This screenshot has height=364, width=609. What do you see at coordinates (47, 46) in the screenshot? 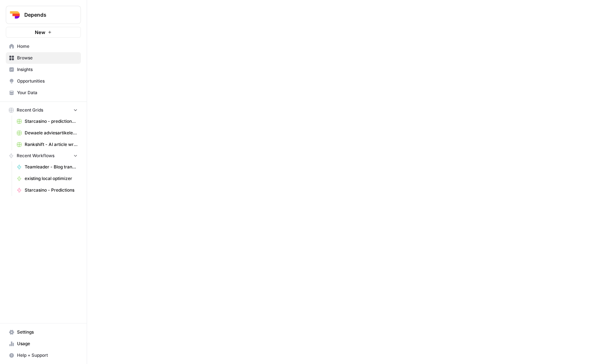
I see `span: Home` at bounding box center [47, 46].